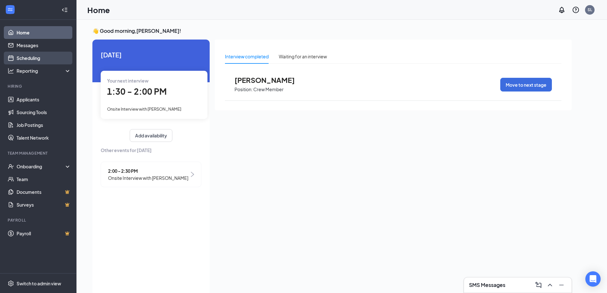  What do you see at coordinates (65, 10) in the screenshot?
I see `svg: Collapse` at bounding box center [65, 10].